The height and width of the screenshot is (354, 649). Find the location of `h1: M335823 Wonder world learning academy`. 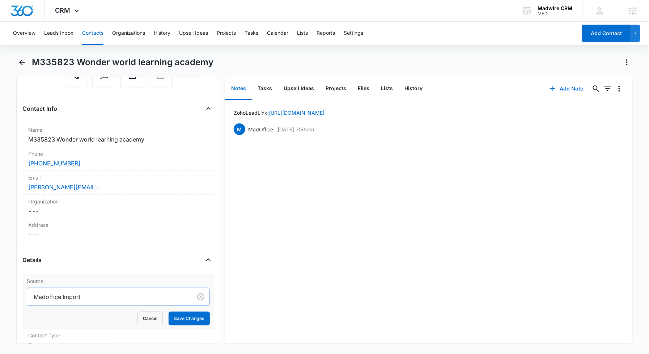

h1: M335823 Wonder world learning academy is located at coordinates (123, 62).